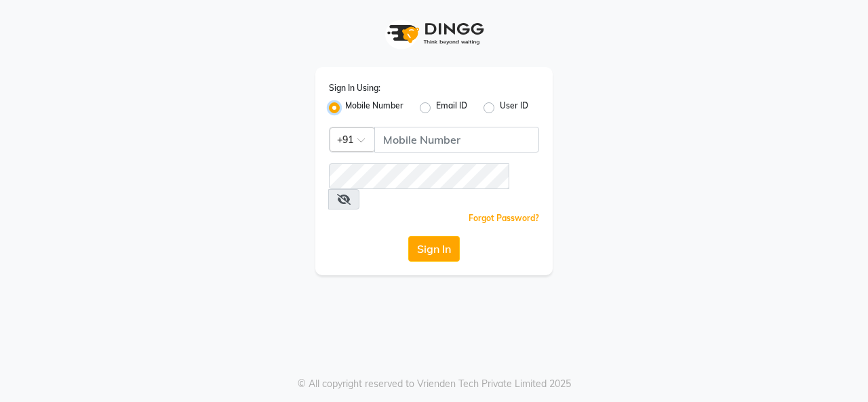  What do you see at coordinates (514, 108) in the screenshot?
I see `label: User ID` at bounding box center [514, 108].